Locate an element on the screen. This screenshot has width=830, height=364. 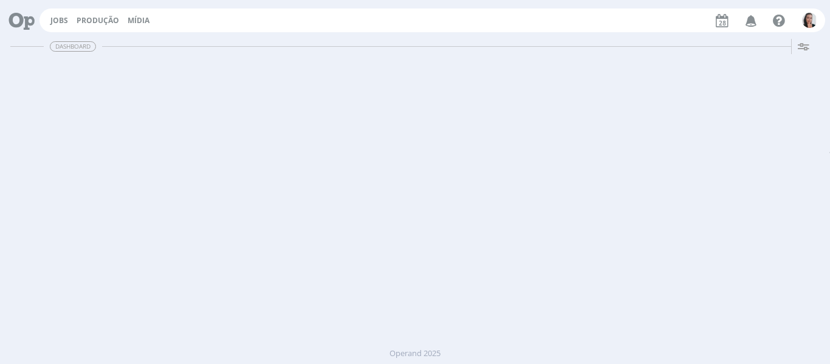
img: C is located at coordinates (809, 20).